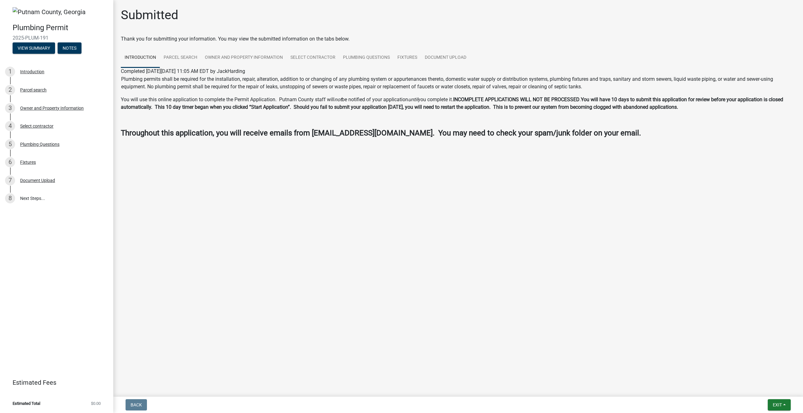 The width and height of the screenshot is (803, 413). I want to click on button: Exit, so click(779, 405).